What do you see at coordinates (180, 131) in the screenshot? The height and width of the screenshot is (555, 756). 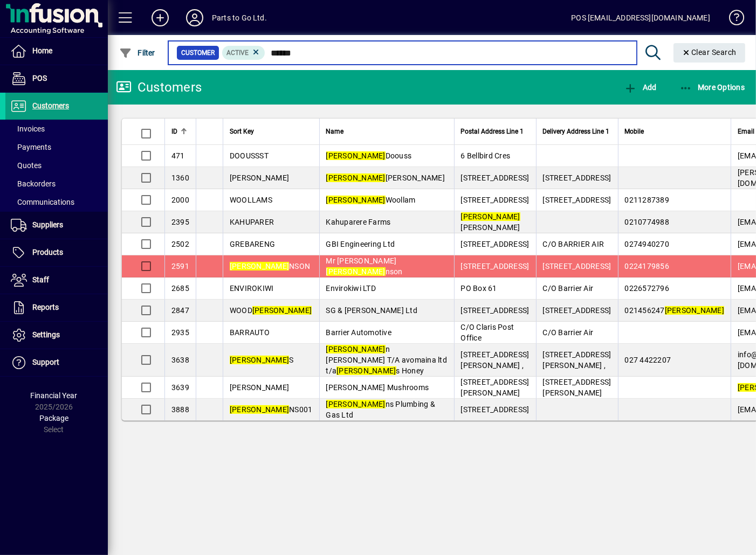 I see `div: ID` at bounding box center [180, 131].